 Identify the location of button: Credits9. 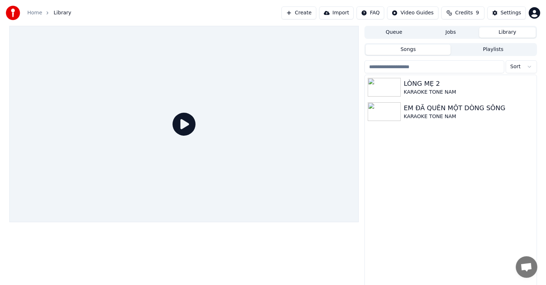
(463, 13).